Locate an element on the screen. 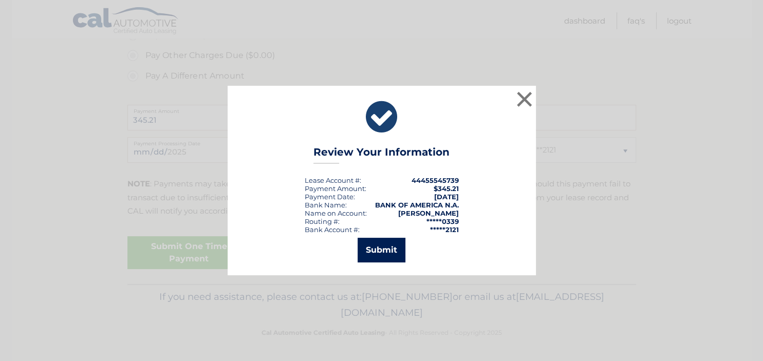 The width and height of the screenshot is (763, 361). strong: 44455545739 is located at coordinates (435, 180).